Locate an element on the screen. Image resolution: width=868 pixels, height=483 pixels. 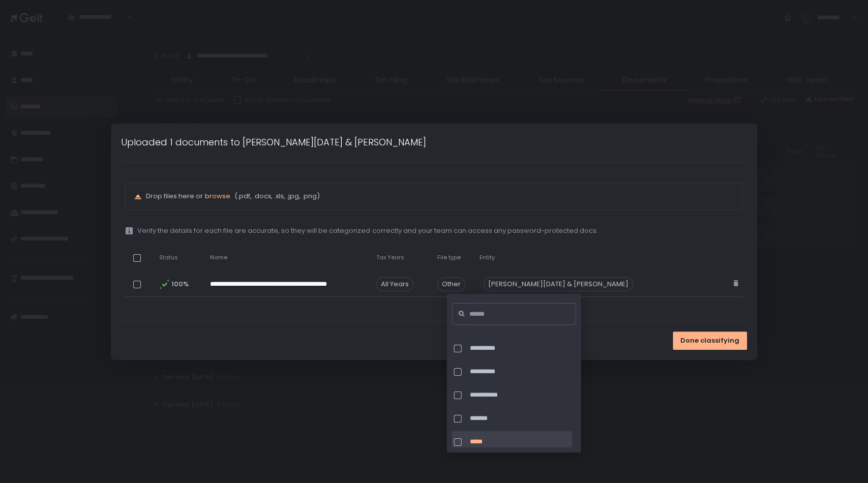
button: browse is located at coordinates (218, 196).